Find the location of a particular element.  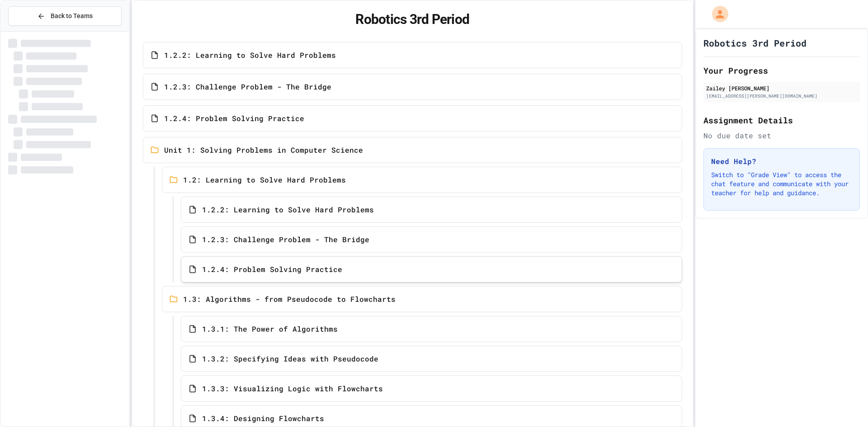

span: 1.2: Learning to Solve Hard Problems is located at coordinates (265, 180).